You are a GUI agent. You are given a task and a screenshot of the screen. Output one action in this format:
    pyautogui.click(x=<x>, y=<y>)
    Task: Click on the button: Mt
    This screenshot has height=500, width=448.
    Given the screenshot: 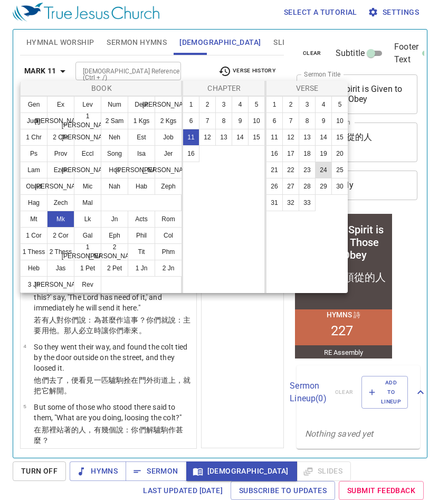 What is the action you would take?
    pyautogui.click(x=34, y=219)
    